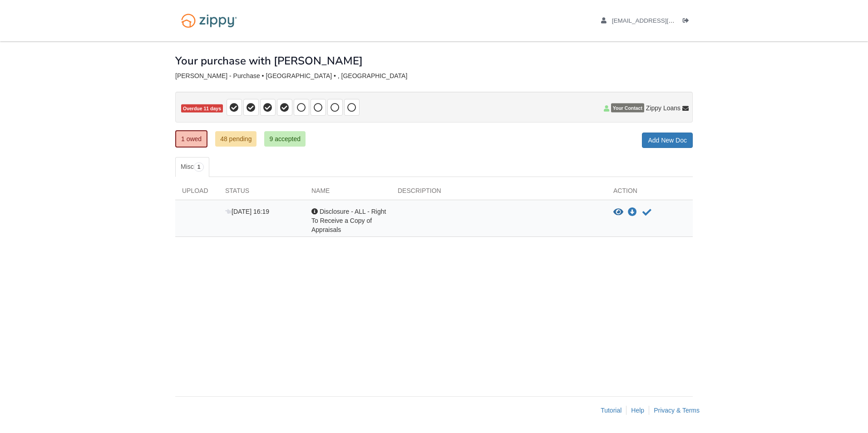  What do you see at coordinates (688, 22) in the screenshot?
I see `a: Log out` at bounding box center [688, 22].